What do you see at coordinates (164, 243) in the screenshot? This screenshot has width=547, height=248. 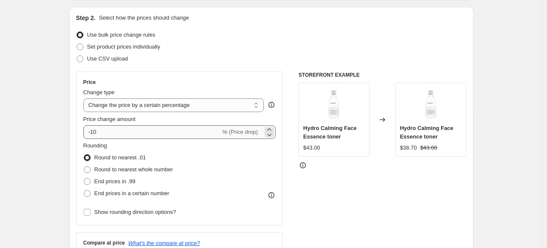 I see `button: What's the compare at price?` at bounding box center [164, 243].